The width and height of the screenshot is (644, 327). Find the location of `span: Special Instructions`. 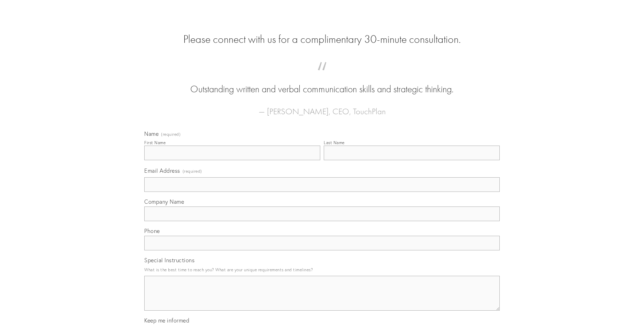

span: Special Instructions is located at coordinates (169, 261).